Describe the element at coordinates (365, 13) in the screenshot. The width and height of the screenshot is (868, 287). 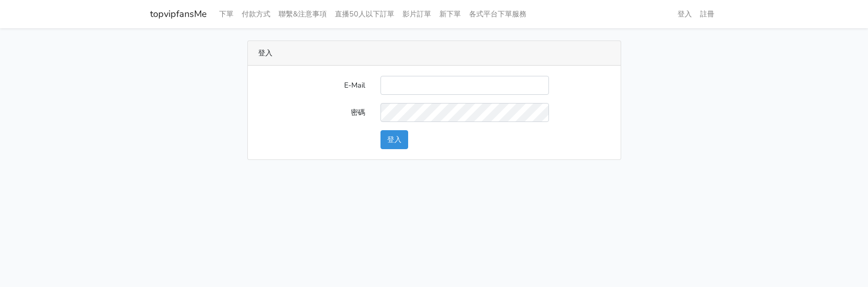
I see `a: 直播50人以下訂單` at that location.